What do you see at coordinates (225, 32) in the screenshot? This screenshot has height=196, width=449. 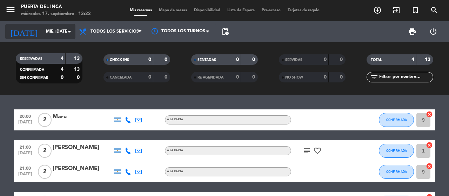 I see `span: pending_actions` at bounding box center [225, 32].